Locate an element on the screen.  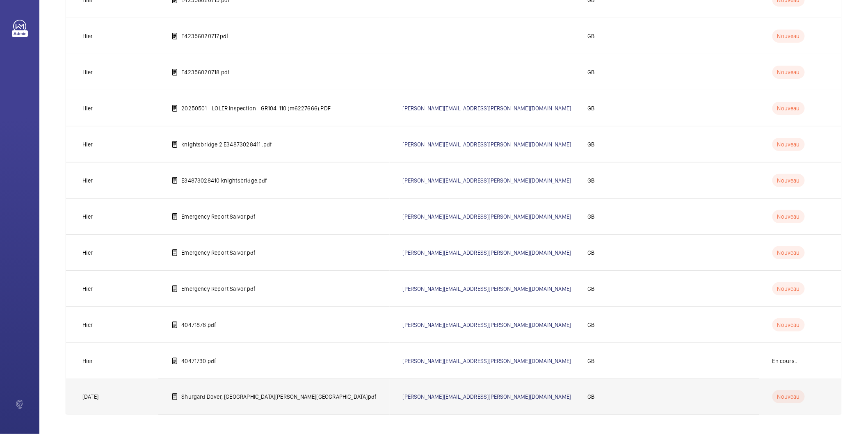
p: knightsbridge 2 E34873028411 .pdf is located at coordinates (226, 144).